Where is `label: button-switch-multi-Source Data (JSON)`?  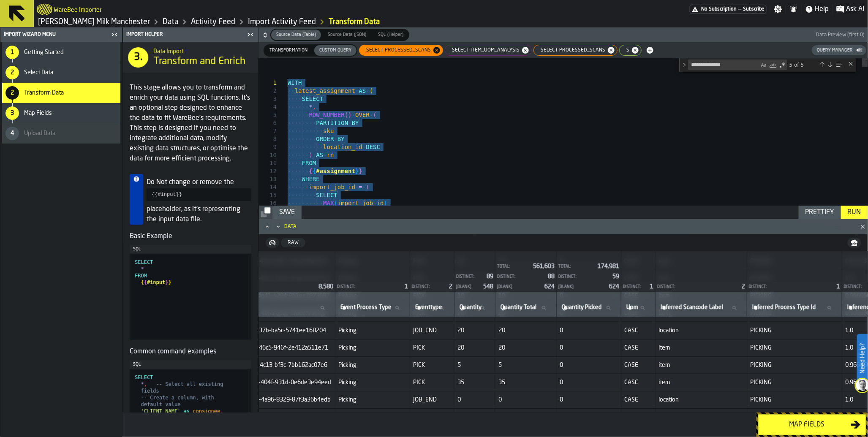
label: button-switch-multi-Source Data (JSON) is located at coordinates (347, 34).